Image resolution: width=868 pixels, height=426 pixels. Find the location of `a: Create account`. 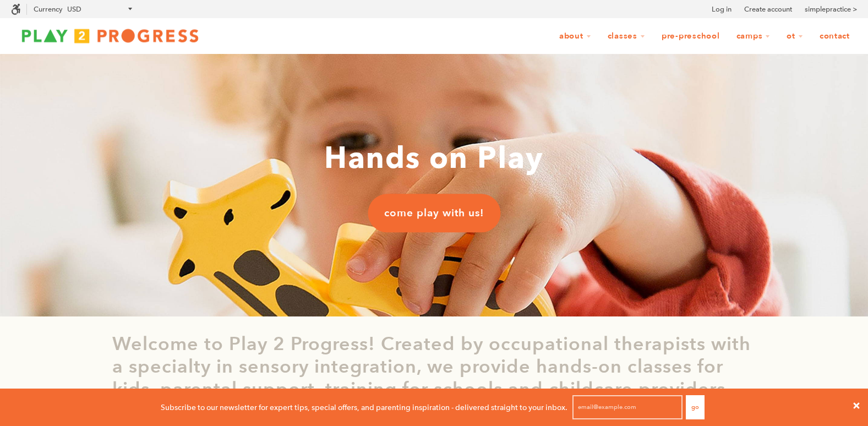

a: Create account is located at coordinates (768, 10).